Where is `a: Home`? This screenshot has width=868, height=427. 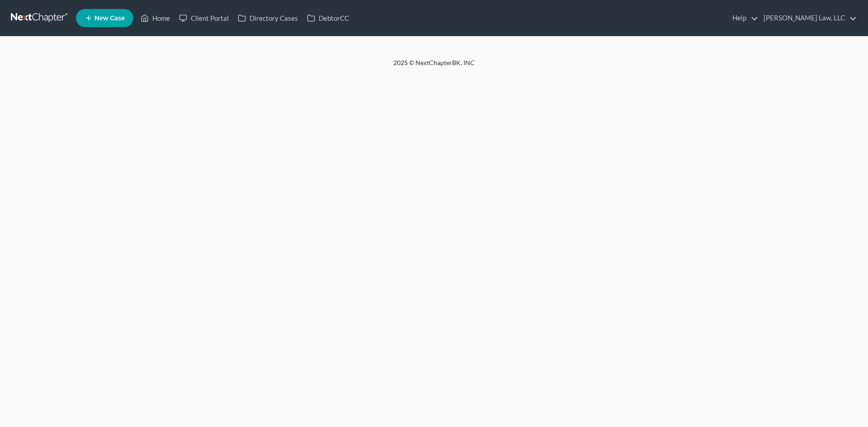
a: Home is located at coordinates (155, 18).